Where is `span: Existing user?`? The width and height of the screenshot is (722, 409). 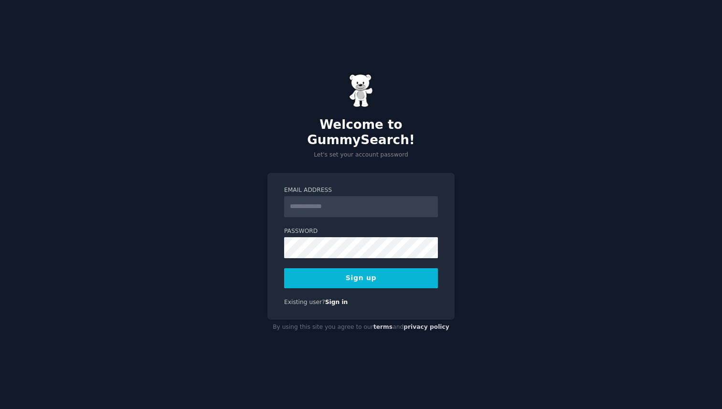
span: Existing user? is located at coordinates (305, 302).